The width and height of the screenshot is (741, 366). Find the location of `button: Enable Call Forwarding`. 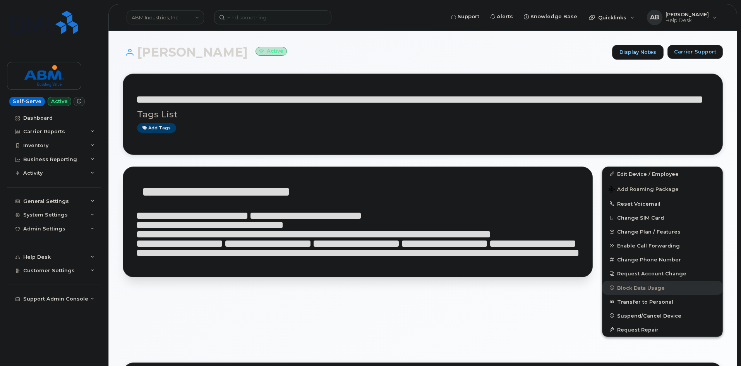

button: Enable Call Forwarding is located at coordinates (662, 245).